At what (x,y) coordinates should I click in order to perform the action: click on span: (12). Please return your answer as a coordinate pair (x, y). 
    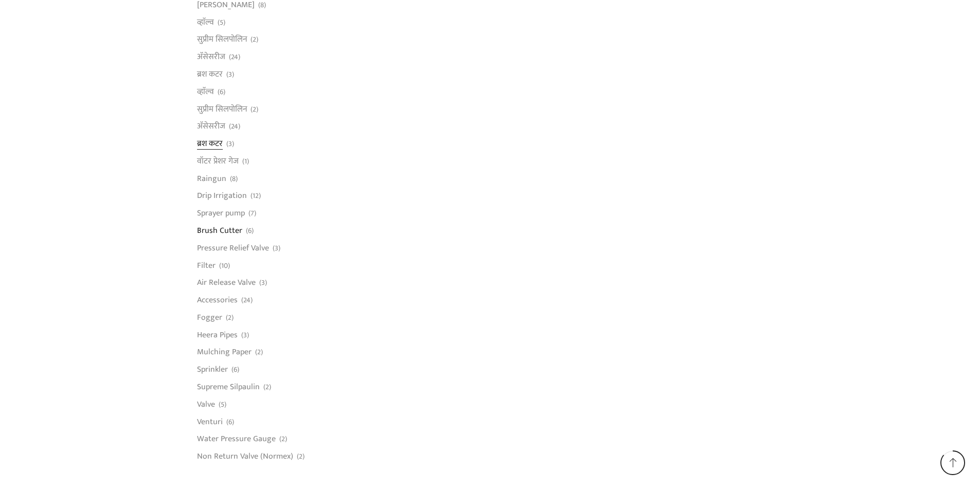
    Looking at the image, I should click on (256, 196).